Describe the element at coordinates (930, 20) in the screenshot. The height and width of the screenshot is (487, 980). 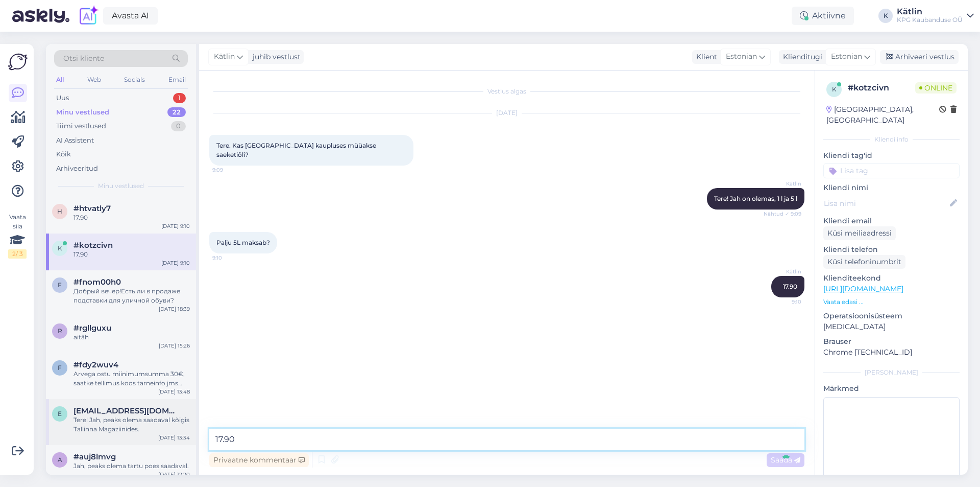
I see `div: KPG Kaubanduse OÜ` at that location.